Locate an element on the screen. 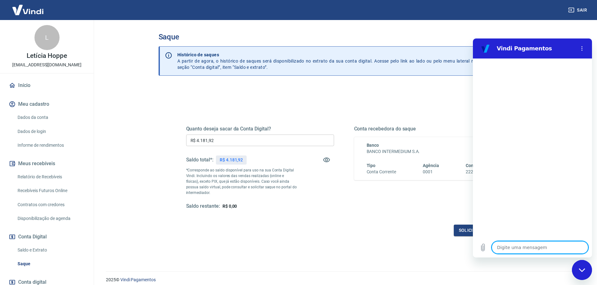 The image size is (597, 285). a: Saldo e Extrato is located at coordinates (50, 250).